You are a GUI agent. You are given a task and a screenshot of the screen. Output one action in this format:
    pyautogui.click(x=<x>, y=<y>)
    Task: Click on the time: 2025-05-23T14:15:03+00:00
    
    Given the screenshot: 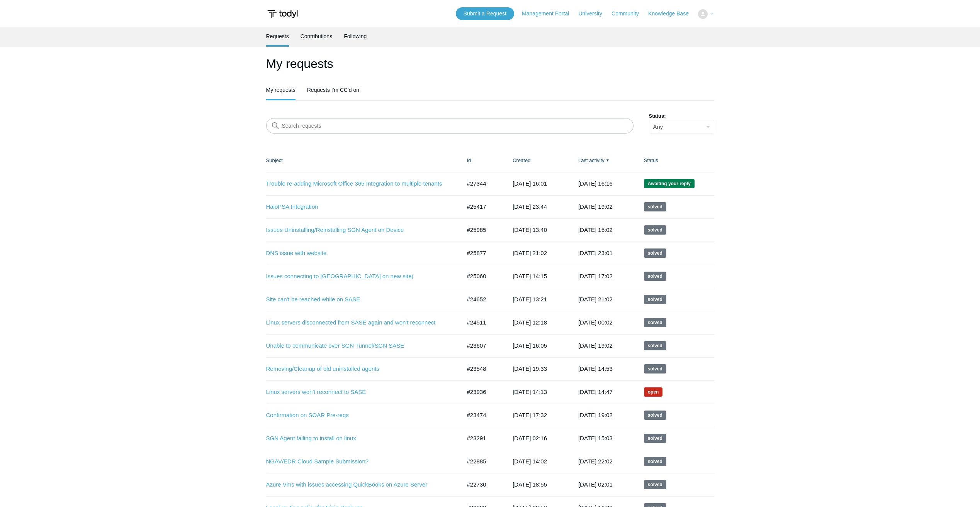 What is the action you would take?
    pyautogui.click(x=529, y=276)
    